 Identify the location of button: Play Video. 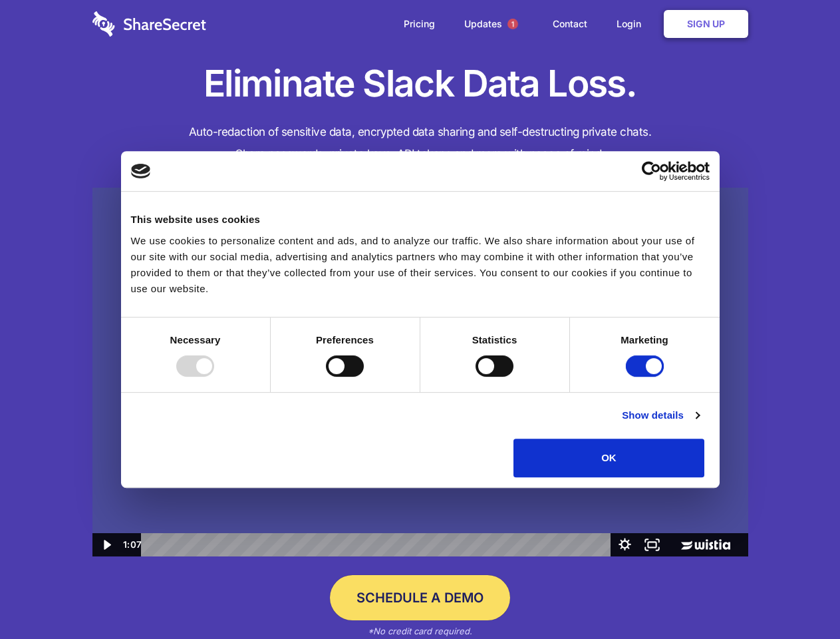
(106, 544).